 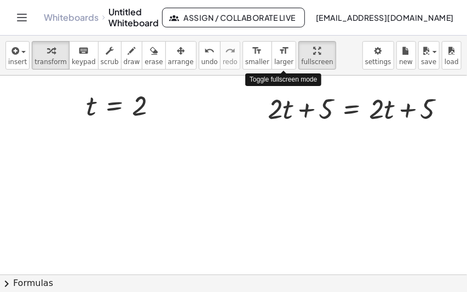 What do you see at coordinates (378, 55) in the screenshot?
I see `button: settings` at bounding box center [378, 55].